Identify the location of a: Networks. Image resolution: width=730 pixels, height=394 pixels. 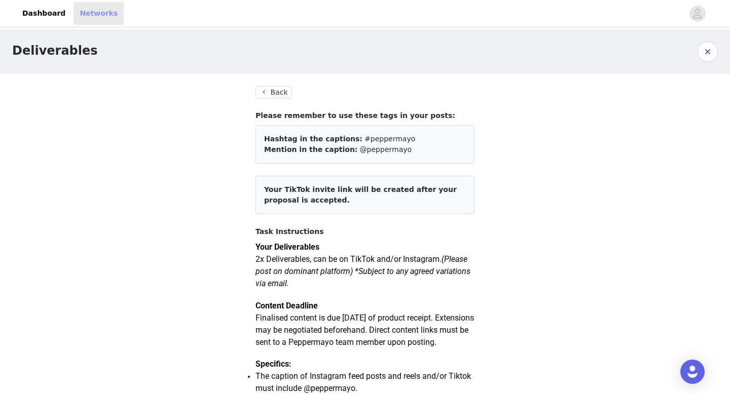
(98, 13).